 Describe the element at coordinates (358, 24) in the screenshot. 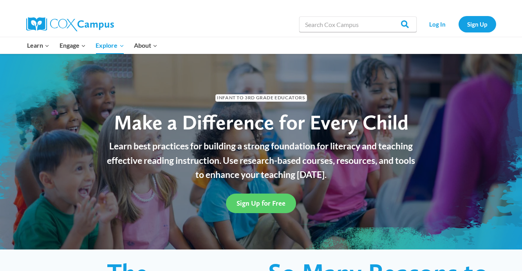

I see `input: Search Cox Campus` at that location.